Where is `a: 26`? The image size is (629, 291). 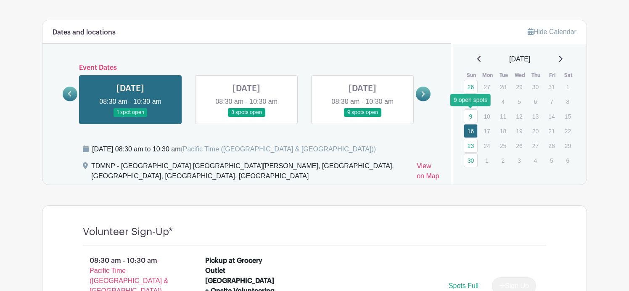 a: 26 is located at coordinates (471, 87).